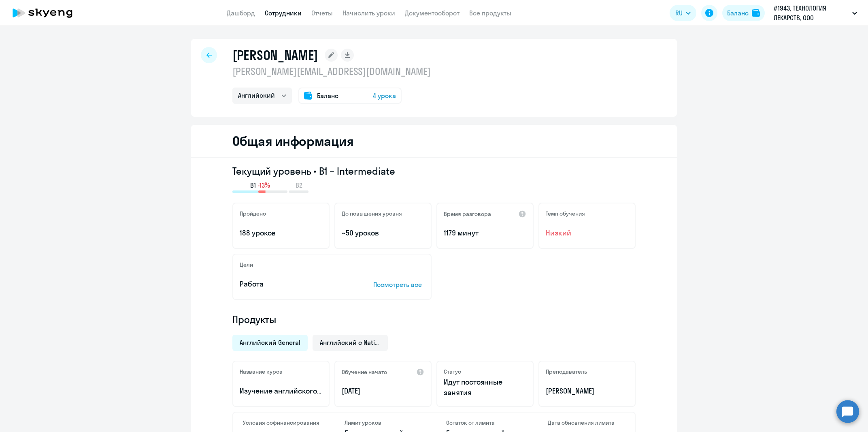 This screenshot has height=432, width=868. I want to click on h5: Преподаватель, so click(566, 372).